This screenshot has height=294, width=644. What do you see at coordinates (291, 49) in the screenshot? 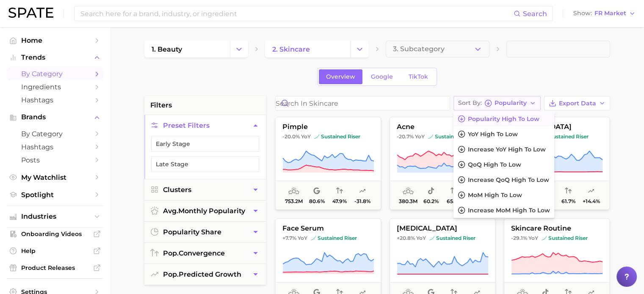
I see `span: 2. skincare` at bounding box center [291, 49].